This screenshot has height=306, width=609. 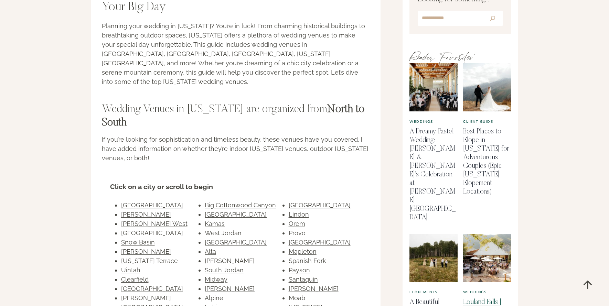 What do you see at coordinates (297, 298) in the screenshot?
I see `a: Moab` at bounding box center [297, 298].